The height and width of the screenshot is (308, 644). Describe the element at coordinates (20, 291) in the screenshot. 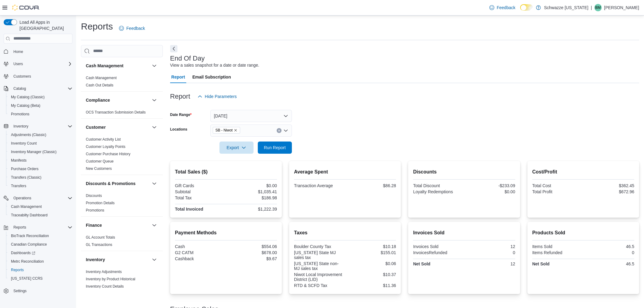

I see `a: Settings` at that location.